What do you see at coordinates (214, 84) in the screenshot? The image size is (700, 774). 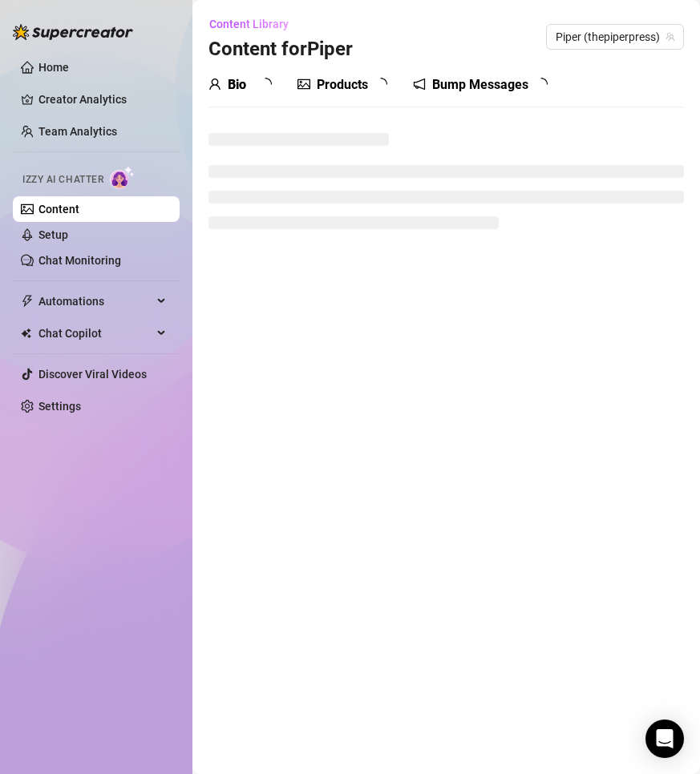 I see `span: user` at bounding box center [214, 84].